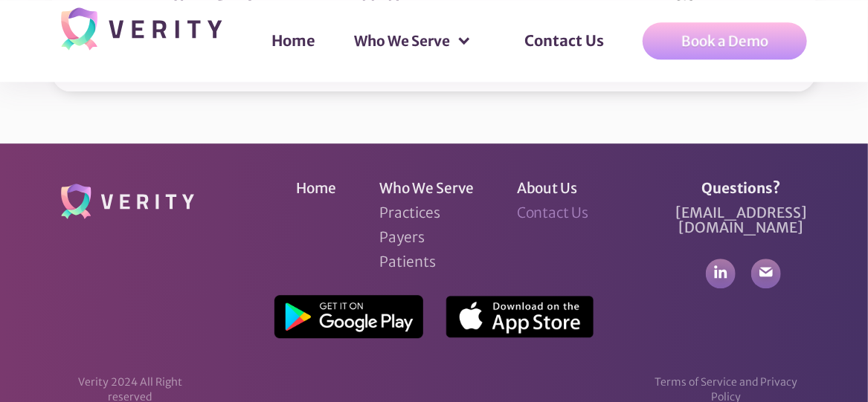 Image resolution: width=868 pixels, height=402 pixels. What do you see at coordinates (548, 188) in the screenshot?
I see `a: About Us` at bounding box center [548, 188].